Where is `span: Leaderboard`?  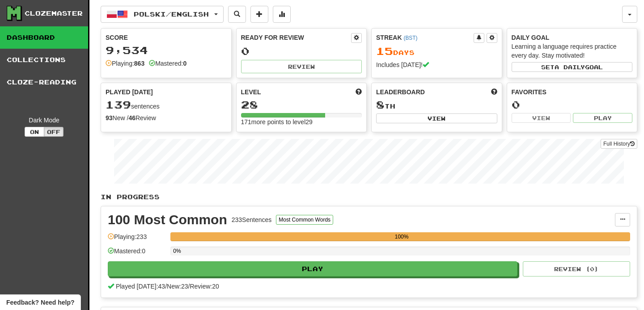
span: Leaderboard is located at coordinates (400, 92).